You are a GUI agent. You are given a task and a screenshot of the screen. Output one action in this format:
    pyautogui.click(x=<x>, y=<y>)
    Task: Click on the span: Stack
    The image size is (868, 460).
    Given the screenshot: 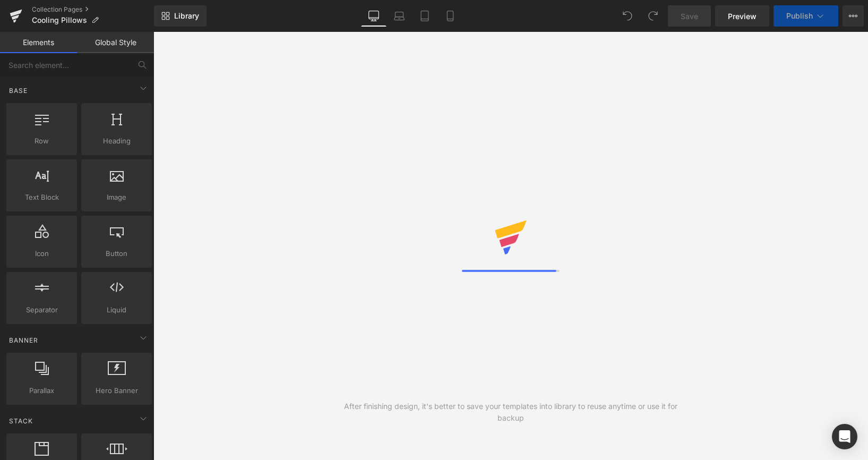 What is the action you would take?
    pyautogui.click(x=21, y=421)
    